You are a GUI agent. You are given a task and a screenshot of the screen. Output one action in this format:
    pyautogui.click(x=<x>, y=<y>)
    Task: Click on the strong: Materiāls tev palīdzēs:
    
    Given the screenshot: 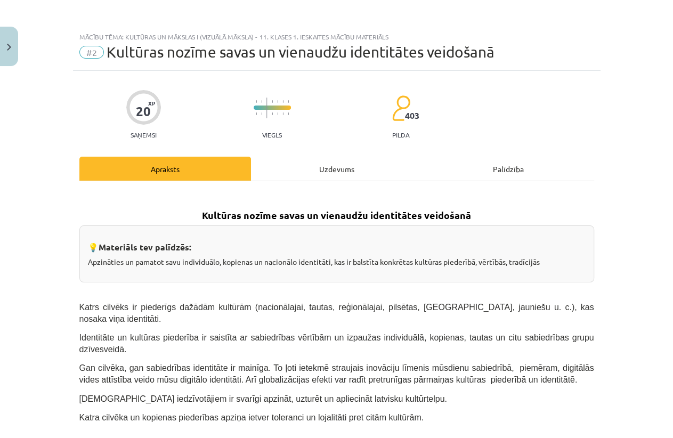 What is the action you would take?
    pyautogui.click(x=145, y=247)
    